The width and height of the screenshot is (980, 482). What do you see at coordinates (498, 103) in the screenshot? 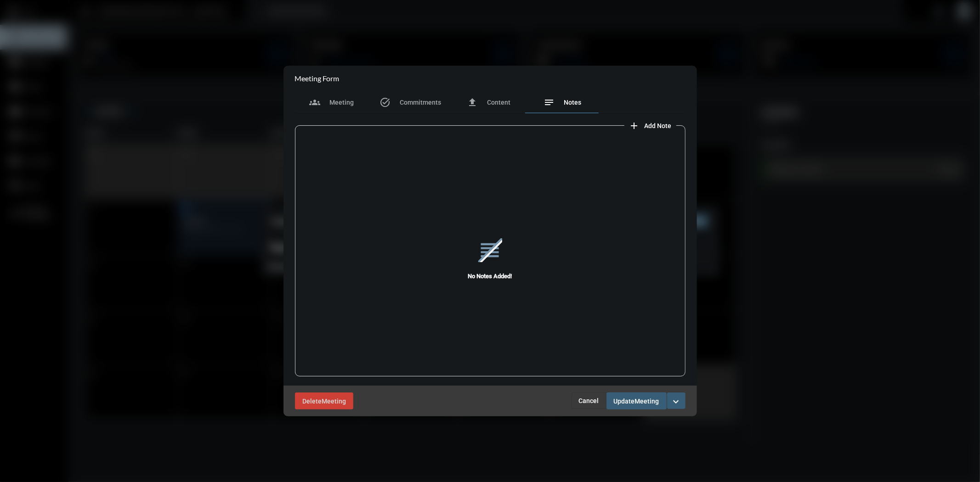
I see `span: Content` at bounding box center [498, 103].